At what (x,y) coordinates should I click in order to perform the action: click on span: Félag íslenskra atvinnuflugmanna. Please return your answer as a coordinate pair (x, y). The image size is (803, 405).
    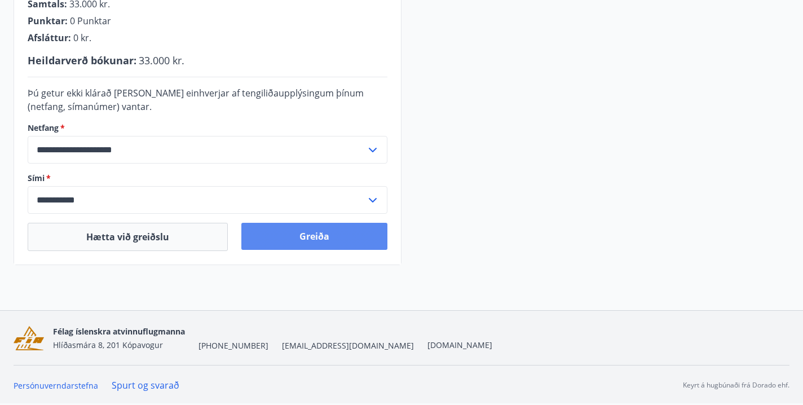
    Looking at the image, I should click on (119, 331).